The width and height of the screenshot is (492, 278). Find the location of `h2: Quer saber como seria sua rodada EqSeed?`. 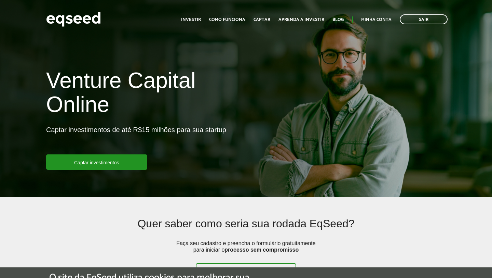

h2: Quer saber como seria sua rodada EqSeed? is located at coordinates (246, 228).